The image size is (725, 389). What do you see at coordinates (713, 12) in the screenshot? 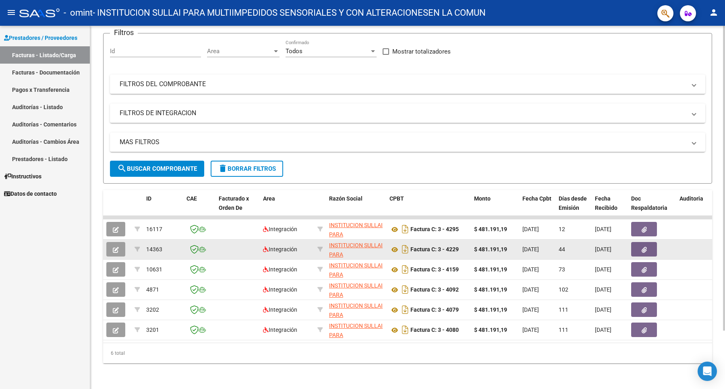
I see `mat-icon: person` at bounding box center [713, 12].